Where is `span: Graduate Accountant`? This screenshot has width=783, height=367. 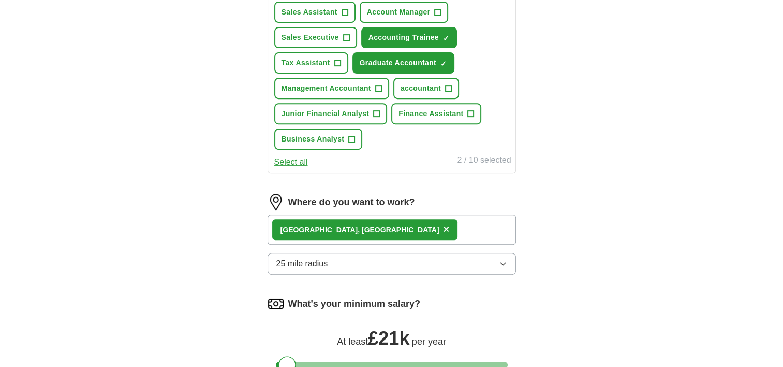
span: Graduate Accountant is located at coordinates (398, 63).